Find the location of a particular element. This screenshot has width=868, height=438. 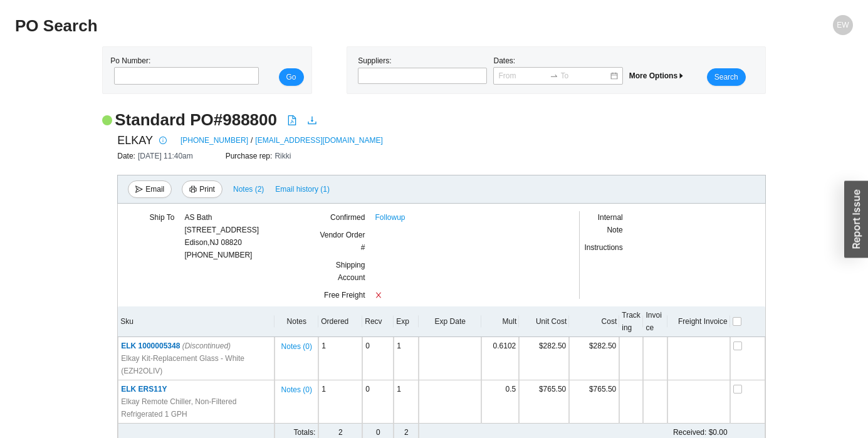

div: Sku is located at coordinates (196, 321).